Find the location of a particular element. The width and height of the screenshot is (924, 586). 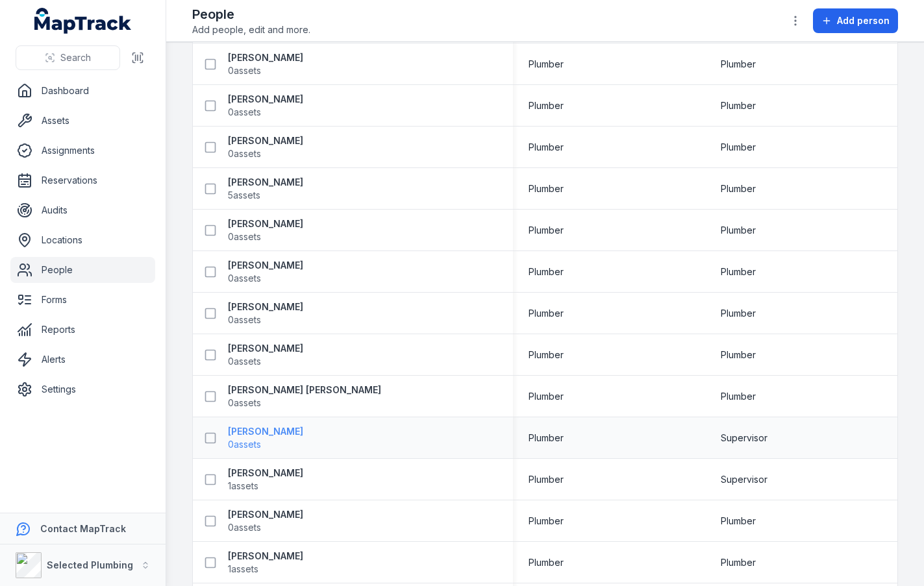

a: Forms is located at coordinates (82, 300).